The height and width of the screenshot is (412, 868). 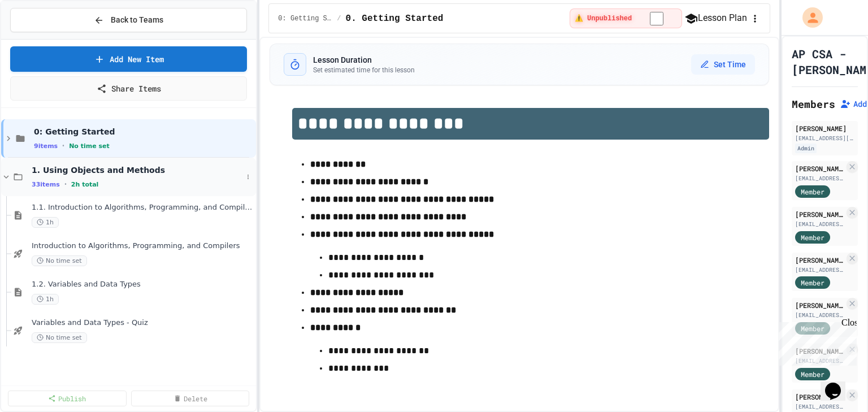 What do you see at coordinates (142, 246) in the screenshot?
I see `span: Introduction to Algorithms, Programming, and Compilers` at bounding box center [142, 246].